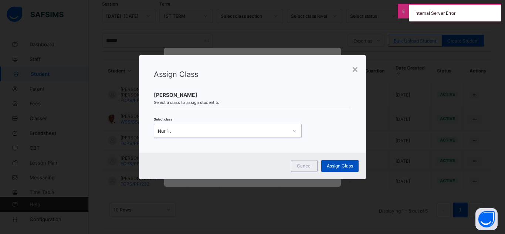  Describe the element at coordinates (163, 119) in the screenshot. I see `span: Select class` at that location.